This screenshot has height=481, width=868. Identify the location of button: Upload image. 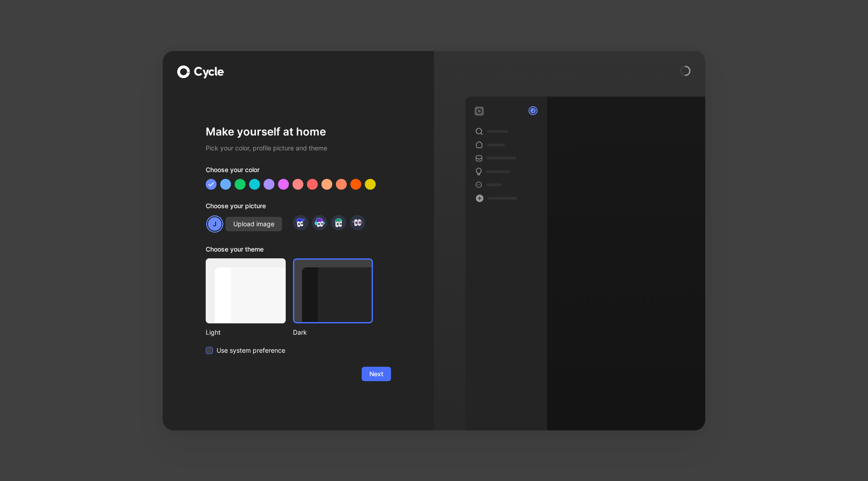
(253, 224).